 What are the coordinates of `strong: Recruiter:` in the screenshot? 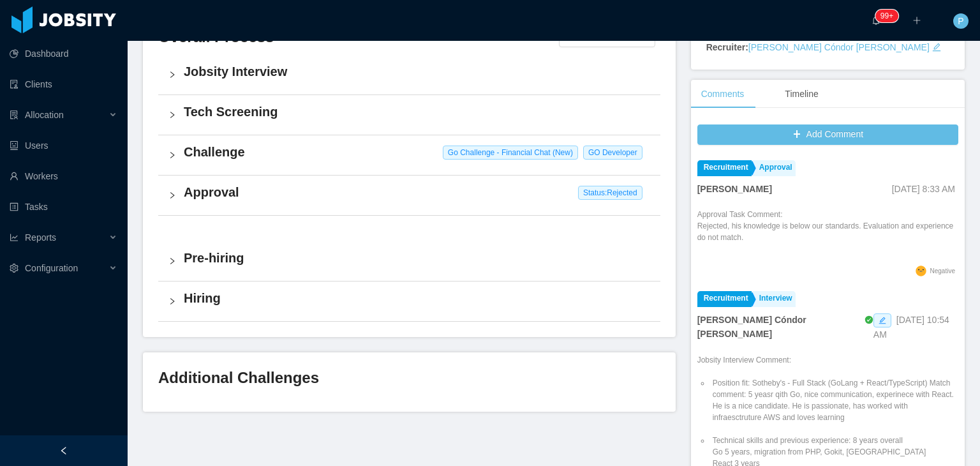 It's located at (727, 47).